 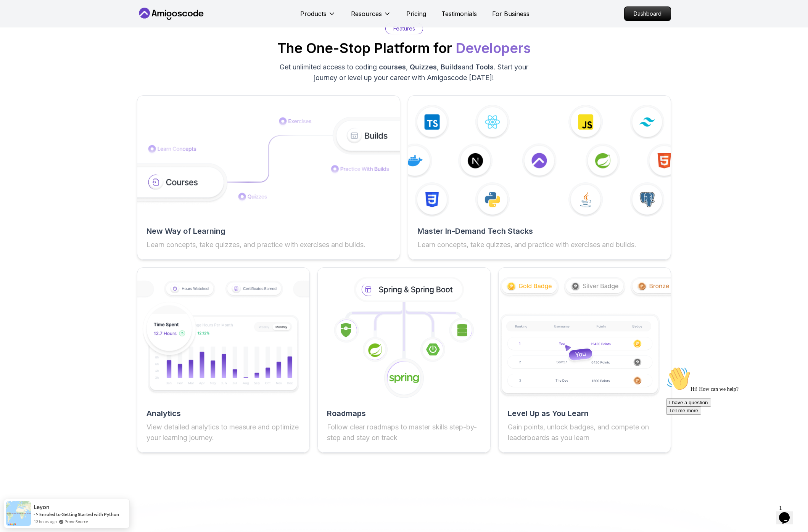 What do you see at coordinates (371, 17) in the screenshot?
I see `button: Resources` at bounding box center [371, 17].